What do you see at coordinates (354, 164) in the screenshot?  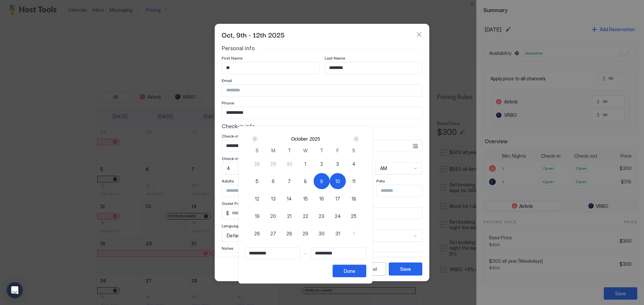 I see `span: 4` at bounding box center [354, 164].